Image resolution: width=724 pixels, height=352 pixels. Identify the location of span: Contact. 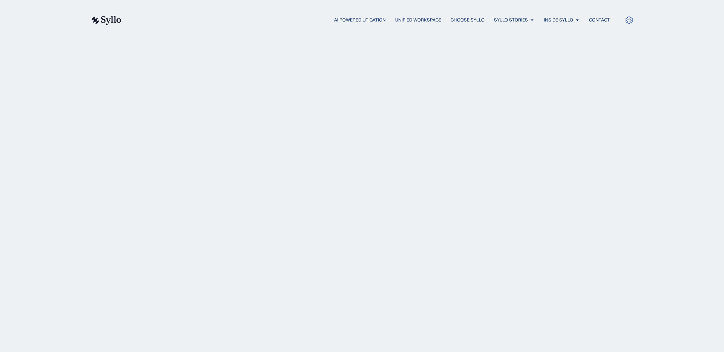
(599, 20).